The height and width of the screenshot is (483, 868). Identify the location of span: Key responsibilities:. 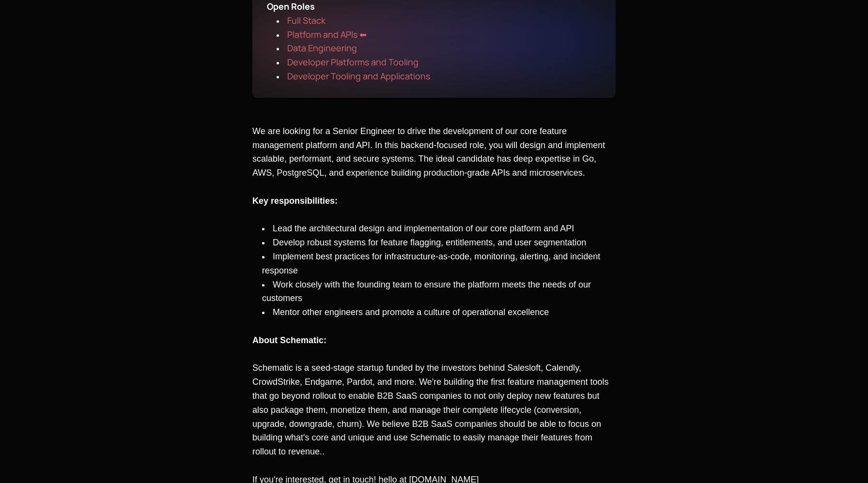
(295, 200).